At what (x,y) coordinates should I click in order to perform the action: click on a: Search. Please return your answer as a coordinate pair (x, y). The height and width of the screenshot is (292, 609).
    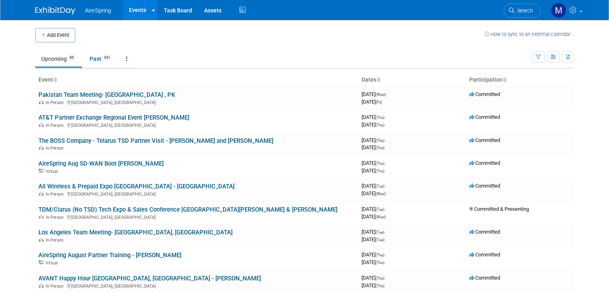
    Looking at the image, I should click on (522, 10).